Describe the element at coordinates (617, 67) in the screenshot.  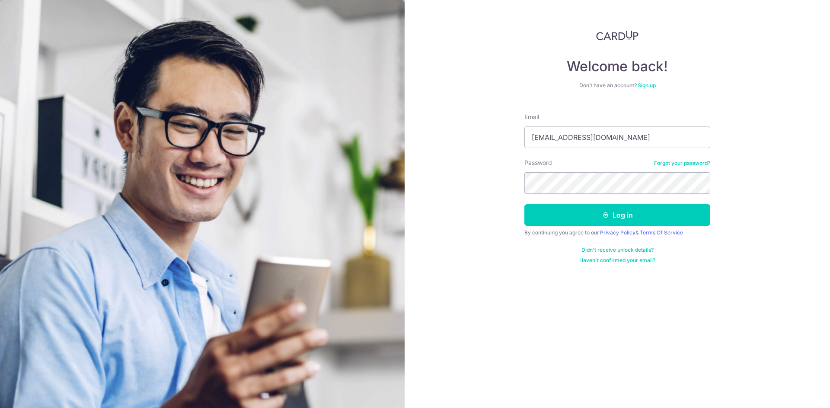
I see `h4: Welcome back!` at that location.